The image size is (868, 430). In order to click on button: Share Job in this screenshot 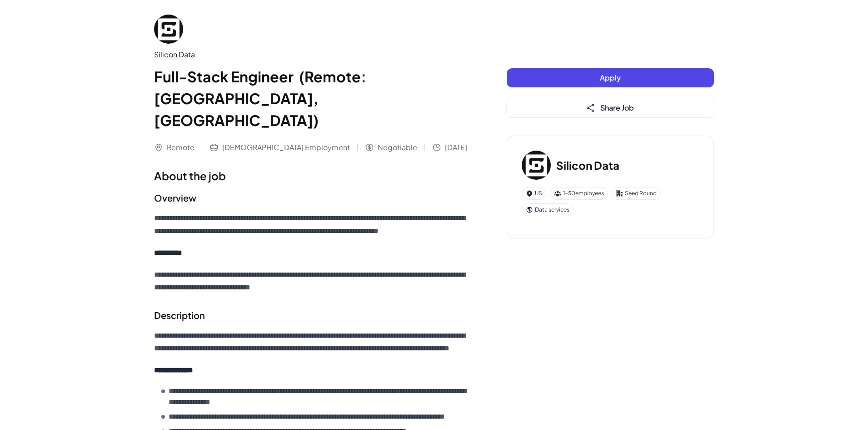, I will do `click(610, 108)`.